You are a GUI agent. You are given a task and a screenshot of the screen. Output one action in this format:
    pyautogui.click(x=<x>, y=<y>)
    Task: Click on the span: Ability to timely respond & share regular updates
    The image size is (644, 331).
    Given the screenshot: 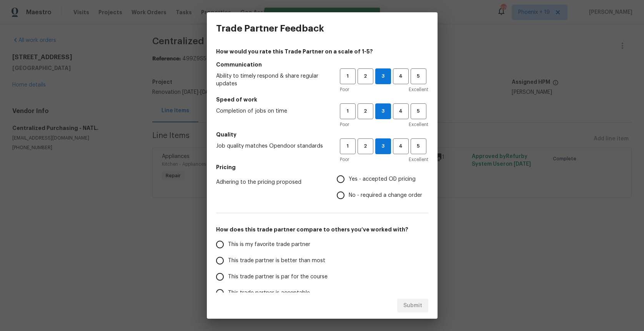 What is the action you would take?
    pyautogui.click(x=272, y=80)
    